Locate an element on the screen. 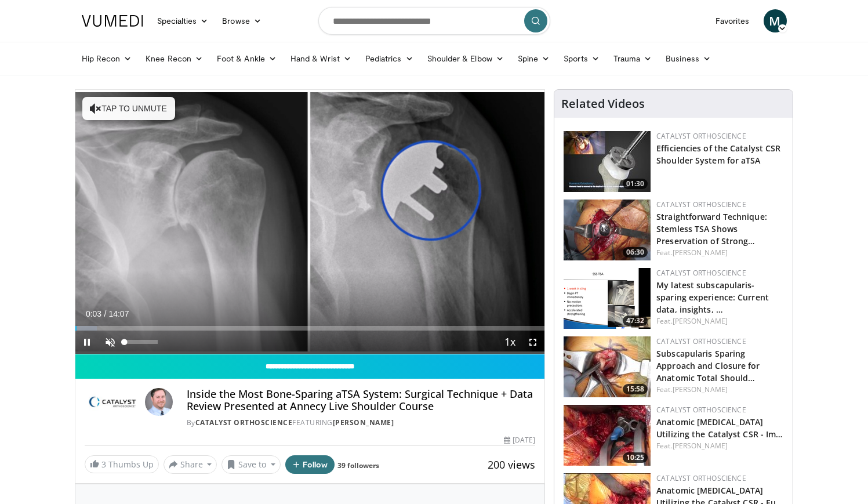 This screenshot has width=868, height=504. button: Share is located at coordinates (190, 464).